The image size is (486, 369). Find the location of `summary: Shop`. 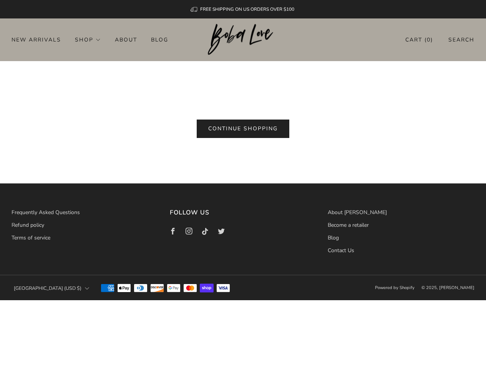

summary: Shop is located at coordinates (88, 40).